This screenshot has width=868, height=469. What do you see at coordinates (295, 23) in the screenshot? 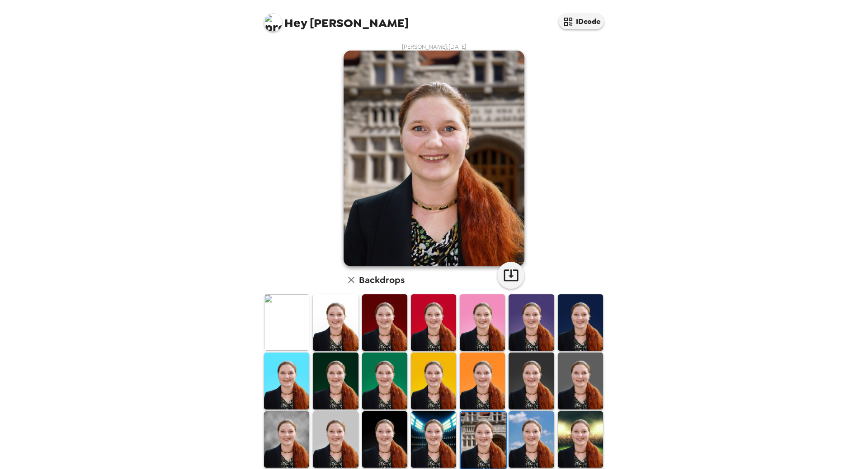
I see `span: Hey` at bounding box center [295, 23].